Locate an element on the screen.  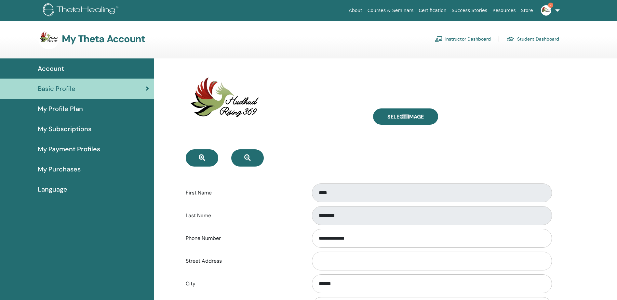
a: About is located at coordinates (355, 10).